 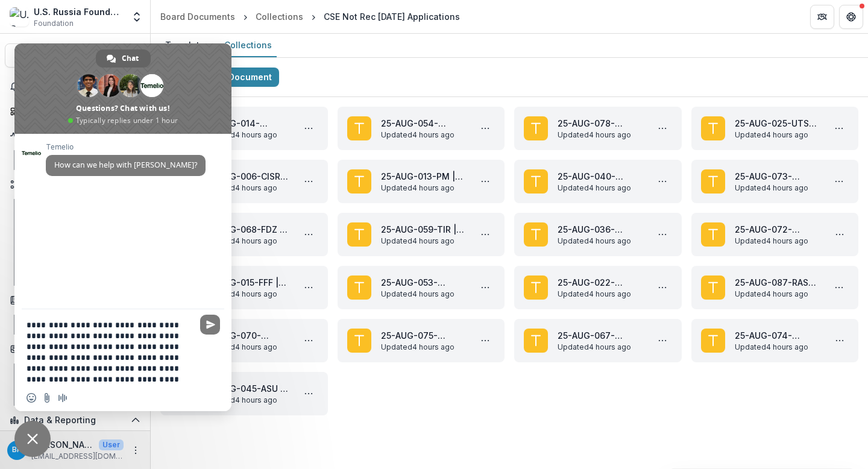 I want to click on button: More 25-AUG-073-Tamizdat | Tamizdat Project, Inc. - 2025 - Grant Proposal Application (August 202..., so click(x=839, y=181).